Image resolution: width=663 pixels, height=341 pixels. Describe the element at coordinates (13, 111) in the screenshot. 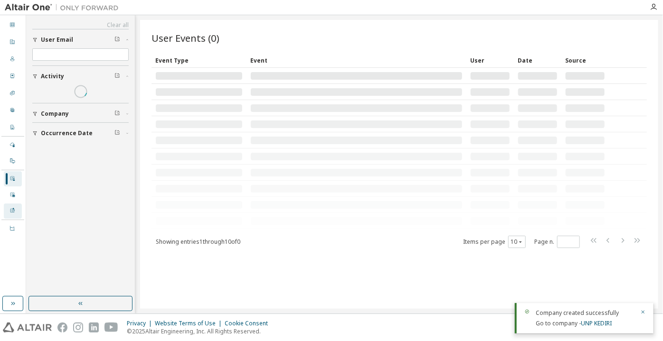

I see `div: User Profile` at that location.